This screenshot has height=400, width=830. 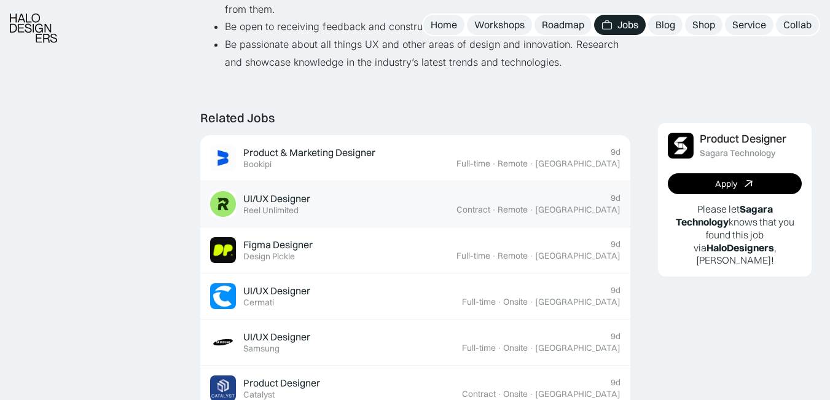 What do you see at coordinates (428, 53) in the screenshot?
I see `li: Be passionate about all things UX and other areas of design and innovation. Research and showcase...` at bounding box center [428, 53].